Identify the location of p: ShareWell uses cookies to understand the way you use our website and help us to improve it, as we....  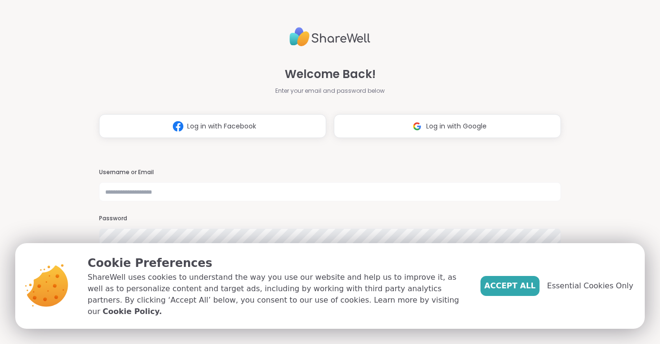
(276, 295).